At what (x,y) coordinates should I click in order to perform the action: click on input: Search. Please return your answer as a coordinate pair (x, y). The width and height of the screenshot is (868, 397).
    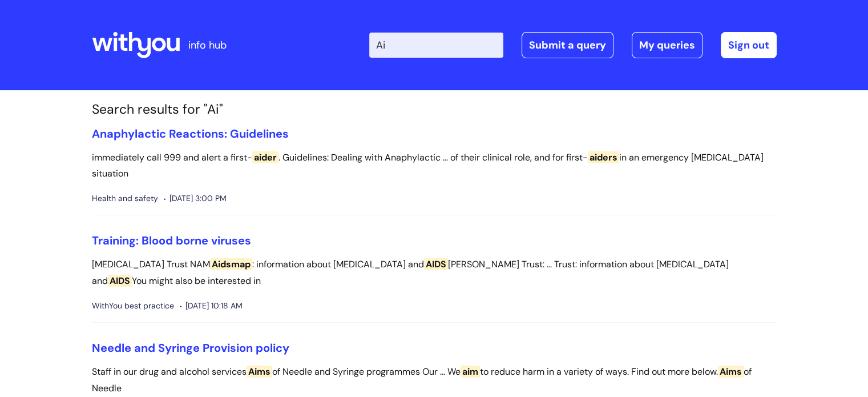
    Looking at the image, I should click on (436, 45).